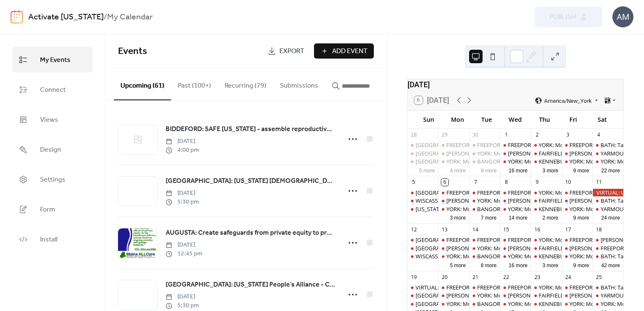  What do you see at coordinates (48, 240) in the screenshot?
I see `span: Install` at bounding box center [48, 240].